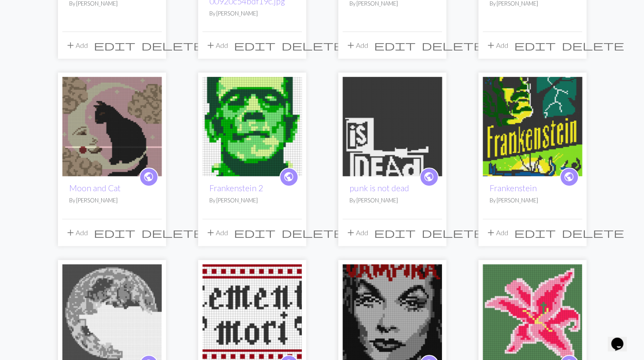  I want to click on img: Frankenstein 2, so click(252, 127).